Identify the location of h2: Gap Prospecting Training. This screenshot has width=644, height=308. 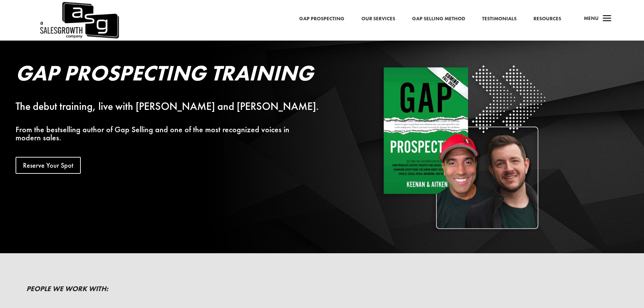
(174, 75).